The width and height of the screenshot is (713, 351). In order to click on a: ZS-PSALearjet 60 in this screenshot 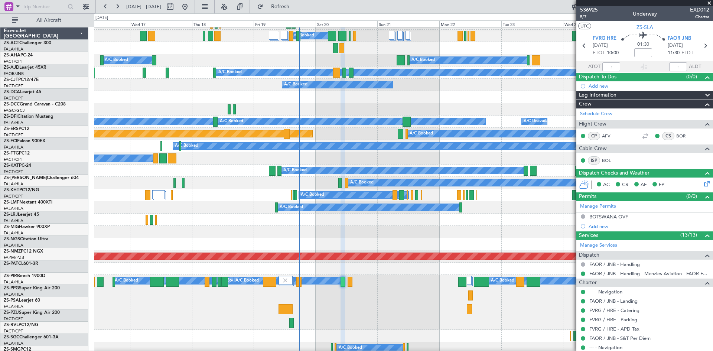, I will do `click(22, 300)`.